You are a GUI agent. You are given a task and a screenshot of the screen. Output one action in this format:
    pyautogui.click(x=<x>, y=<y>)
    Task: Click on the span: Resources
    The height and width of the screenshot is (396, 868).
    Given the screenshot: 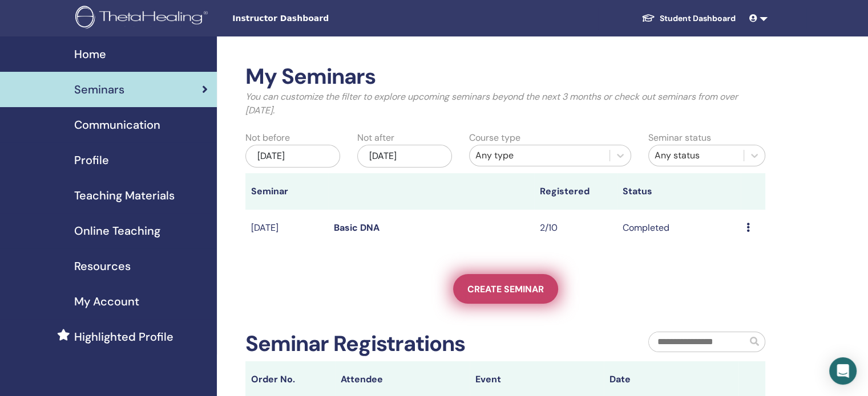 What is the action you would take?
    pyautogui.click(x=102, y=266)
    